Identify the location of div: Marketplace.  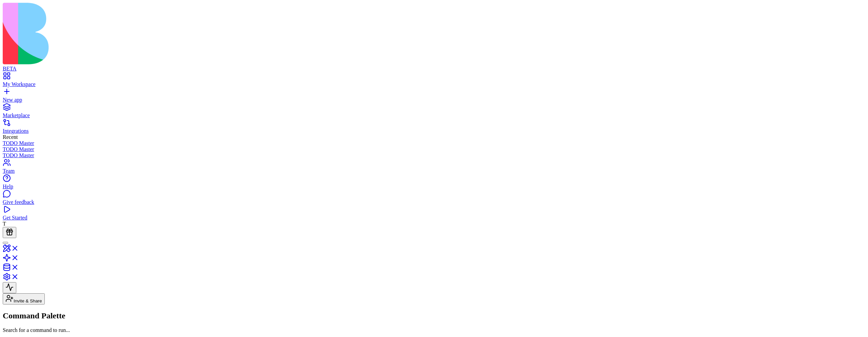
(434, 116).